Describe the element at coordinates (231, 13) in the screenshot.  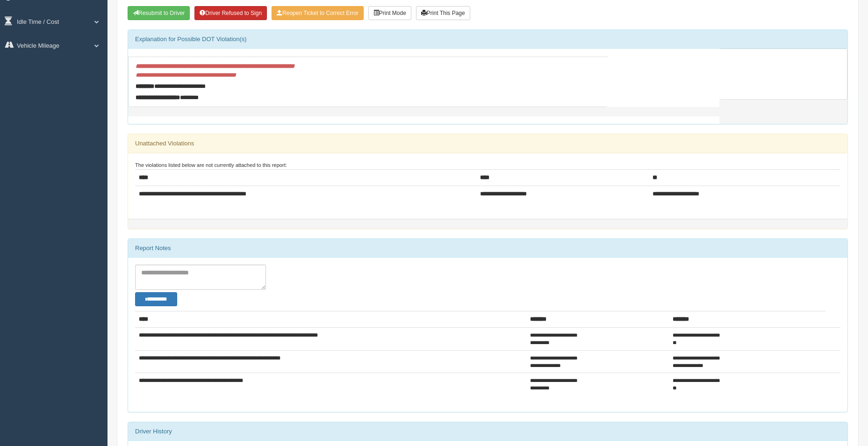
I see `button: Driver Refused to Sign` at that location.